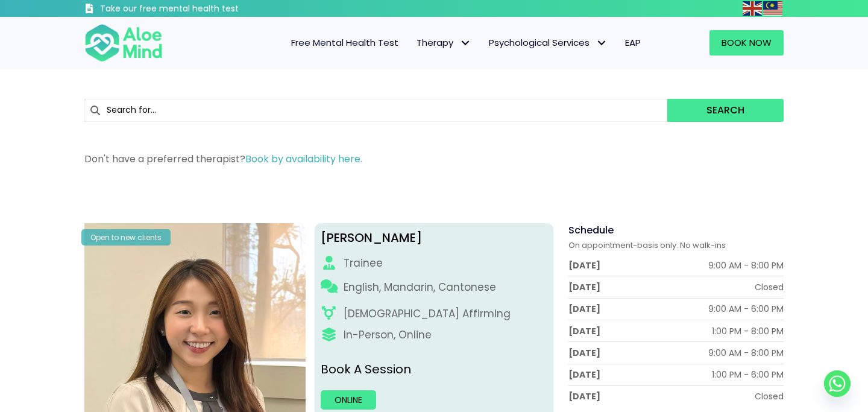  What do you see at coordinates (773, 9) in the screenshot?
I see `img: ms` at bounding box center [773, 9].